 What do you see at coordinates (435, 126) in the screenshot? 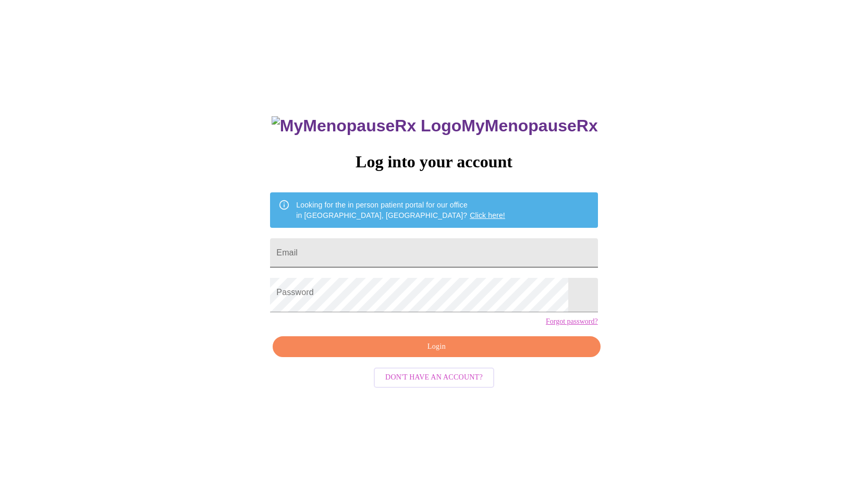
I see `h3: MyMenopauseRx` at bounding box center [435, 126].